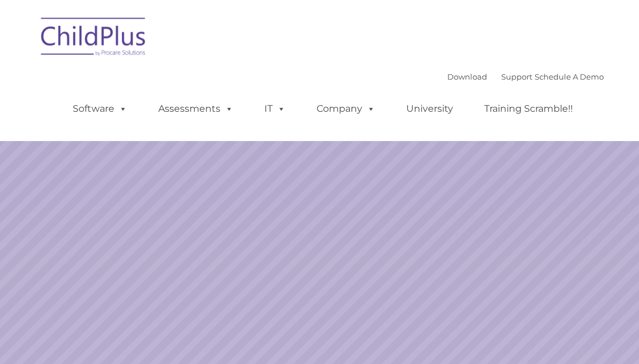  Describe the element at coordinates (275, 109) in the screenshot. I see `a: IT` at that location.